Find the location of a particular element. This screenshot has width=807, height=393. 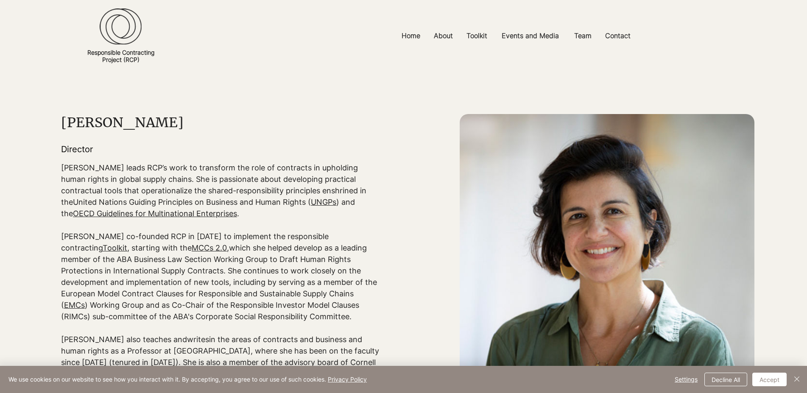

a: OECD Guidelines for Multinational Enterprises is located at coordinates (155, 213).